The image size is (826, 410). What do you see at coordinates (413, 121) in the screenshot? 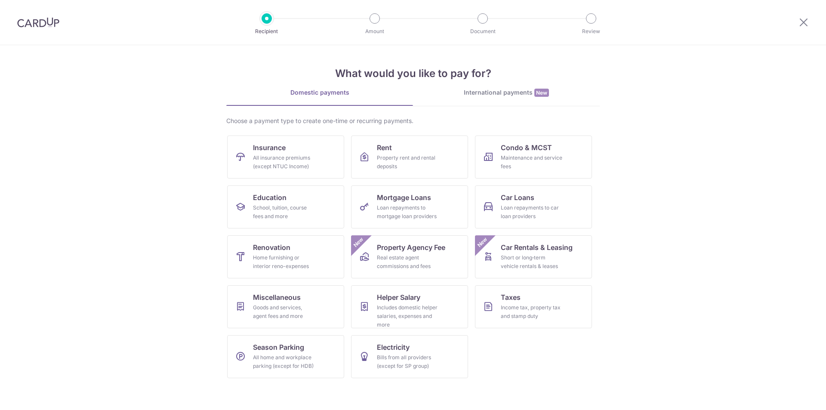
I see `div: Choose a payment type to create one-time or recurring payments.` at bounding box center [413, 121].